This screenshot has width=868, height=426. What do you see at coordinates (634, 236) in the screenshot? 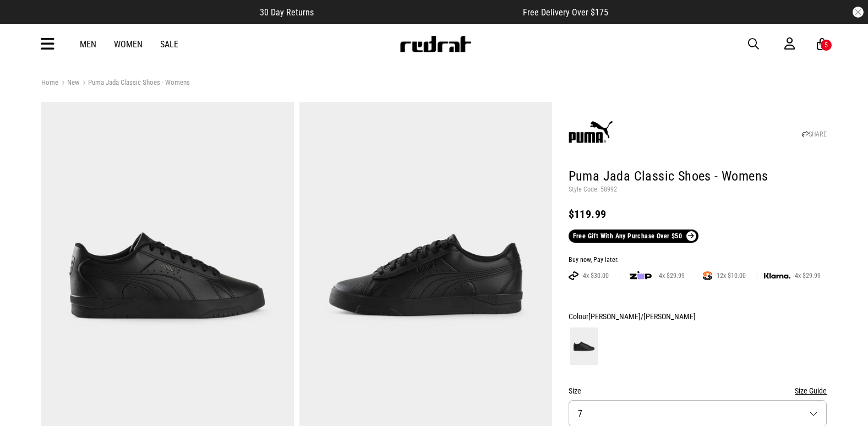
I see `a: Free Gift With Any Purchase Over $50` at bounding box center [634, 236].